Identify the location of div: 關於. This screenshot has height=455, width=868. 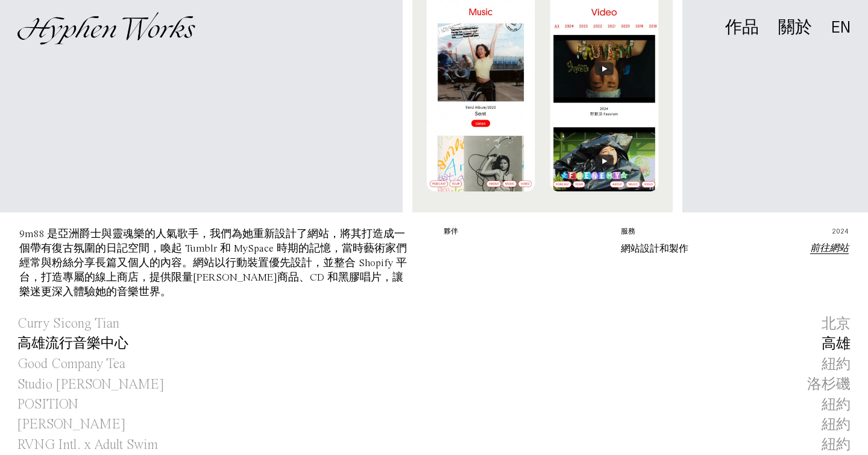
(795, 28).